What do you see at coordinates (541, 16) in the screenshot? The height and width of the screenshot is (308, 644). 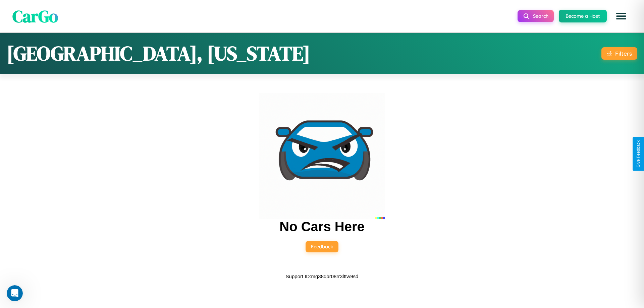 I see `span: Search` at bounding box center [541, 16].